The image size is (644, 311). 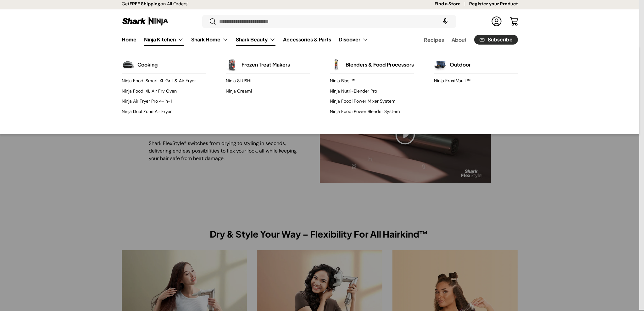 What do you see at coordinates (452, 4) in the screenshot?
I see `a: Find a Store` at bounding box center [452, 4].